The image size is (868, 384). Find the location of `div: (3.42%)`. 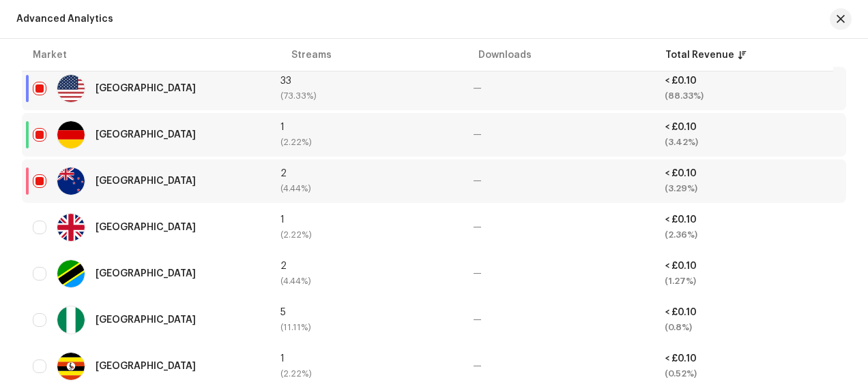

div: (3.42%) is located at coordinates (749, 142).